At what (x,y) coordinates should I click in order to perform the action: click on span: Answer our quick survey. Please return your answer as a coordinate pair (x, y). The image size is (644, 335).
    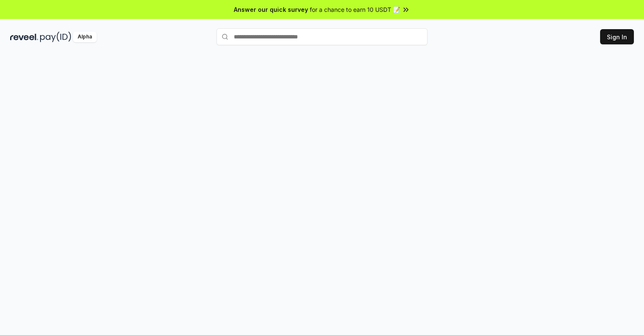
    Looking at the image, I should click on (271, 10).